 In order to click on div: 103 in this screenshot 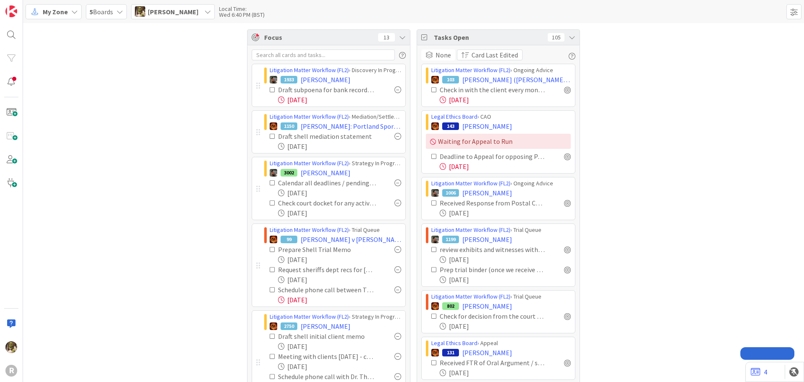, I will do `click(451, 80)`.